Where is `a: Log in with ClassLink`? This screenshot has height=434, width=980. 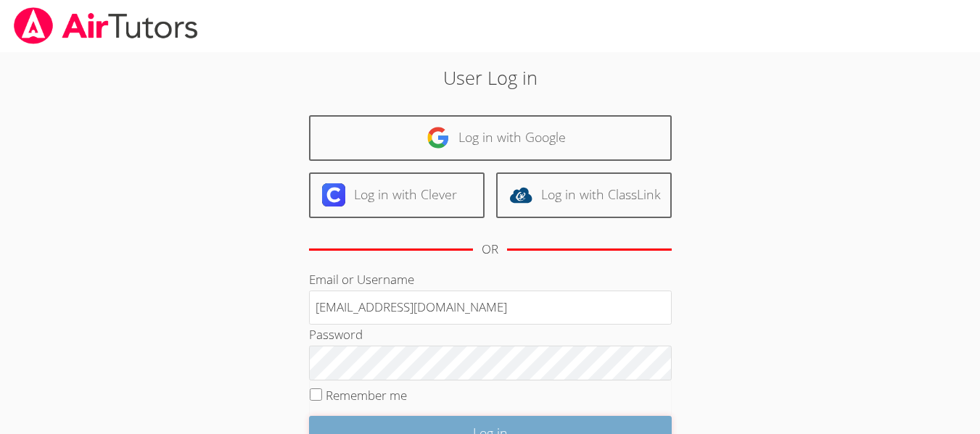
a: Log in with ClassLink is located at coordinates (584, 195).